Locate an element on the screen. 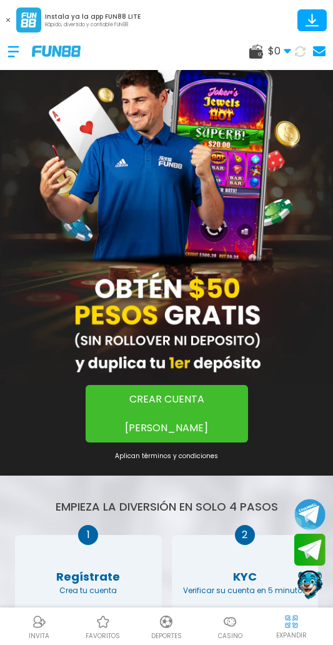  a: ReferralReferralINVITA is located at coordinates (39, 626).